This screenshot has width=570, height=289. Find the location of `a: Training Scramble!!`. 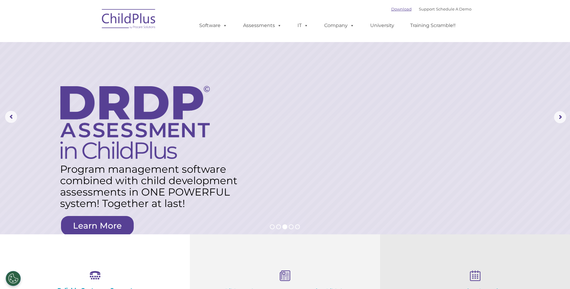

a: Training Scramble!! is located at coordinates (433, 26).